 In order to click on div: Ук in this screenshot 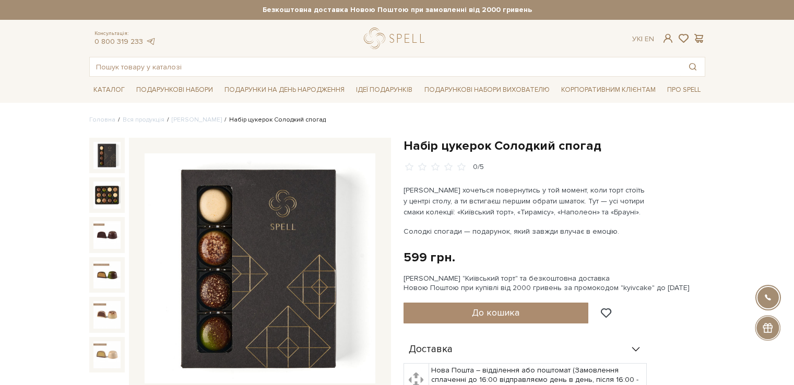, I will do `click(643, 39)`.